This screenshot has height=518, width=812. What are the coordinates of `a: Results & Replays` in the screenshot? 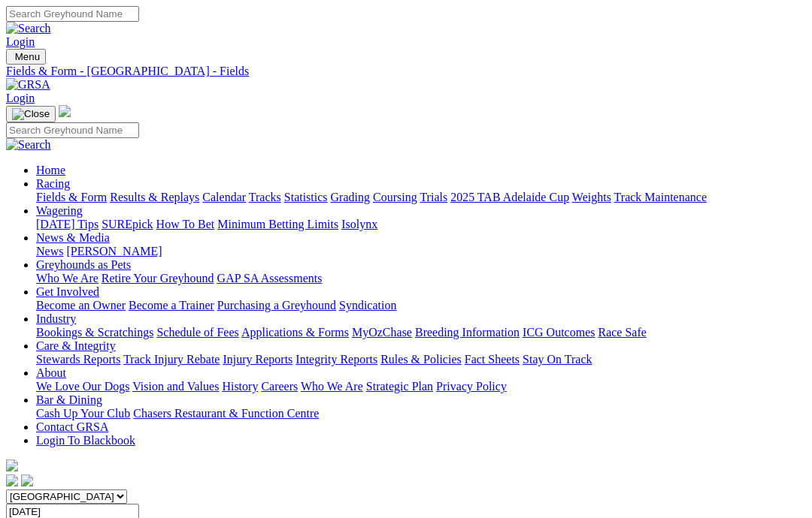 It's located at (154, 197).